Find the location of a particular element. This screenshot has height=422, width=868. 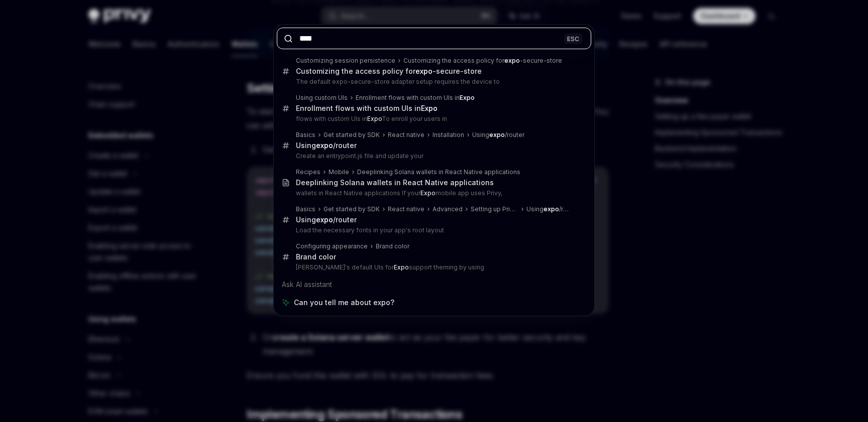

div: Using custom UIs is located at coordinates (322, 98).